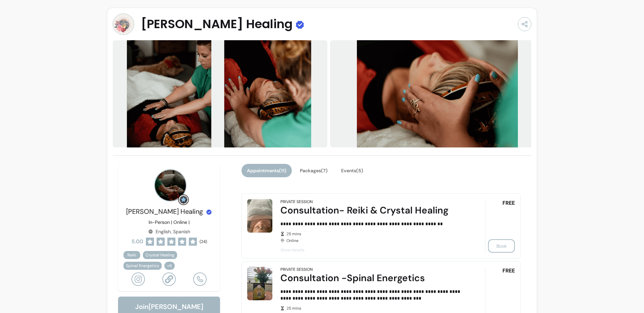 This screenshot has height=313, width=644. I want to click on button: Appointments(11), so click(267, 171).